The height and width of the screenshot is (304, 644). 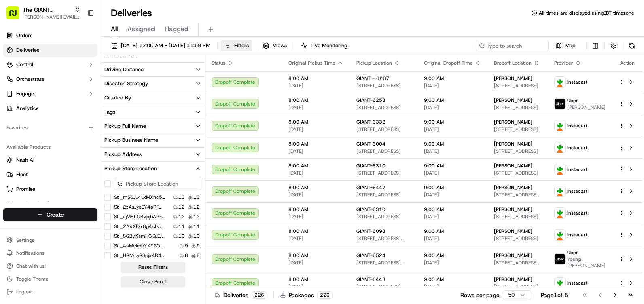 I want to click on div: Pickup Full Name, so click(x=125, y=126).